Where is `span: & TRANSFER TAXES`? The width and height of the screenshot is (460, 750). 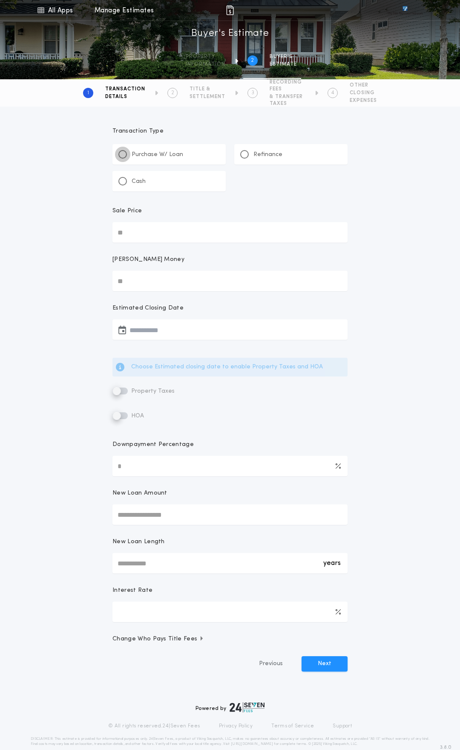
span: & TRANSFER TAXES is located at coordinates (288, 100).